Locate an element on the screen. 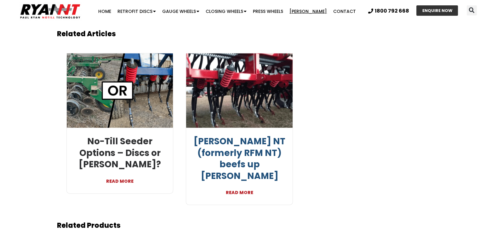  span: 1800 792 668 is located at coordinates (392, 11).